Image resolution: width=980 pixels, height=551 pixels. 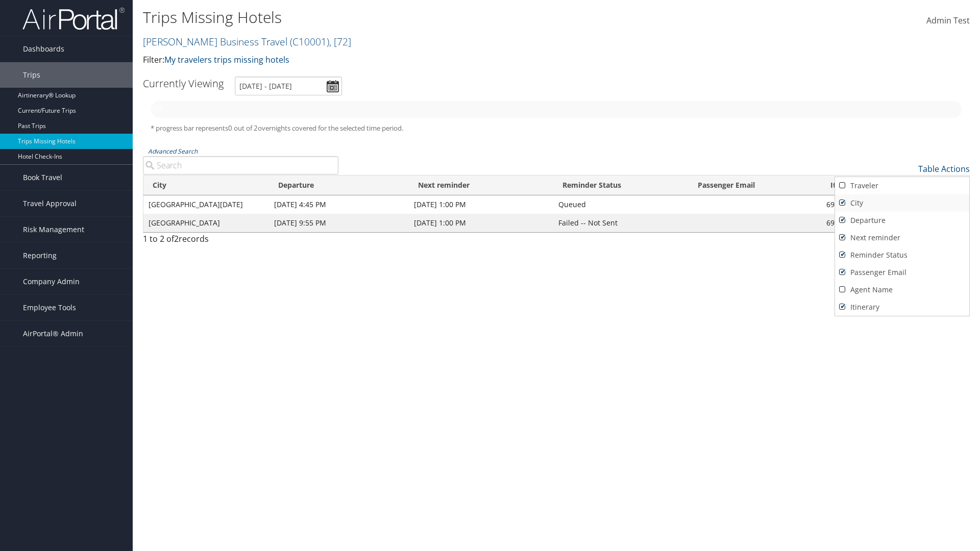 What do you see at coordinates (902, 185) in the screenshot?
I see `a: Traveler` at bounding box center [902, 185].